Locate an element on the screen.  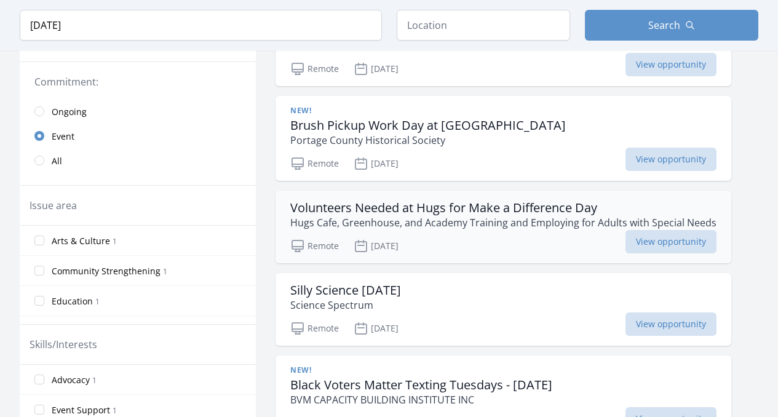
a: All is located at coordinates (138, 161).